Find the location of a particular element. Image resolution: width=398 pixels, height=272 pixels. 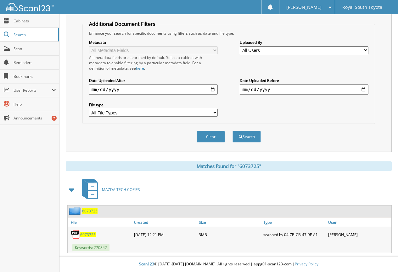

span: Help is located at coordinates (35, 104).